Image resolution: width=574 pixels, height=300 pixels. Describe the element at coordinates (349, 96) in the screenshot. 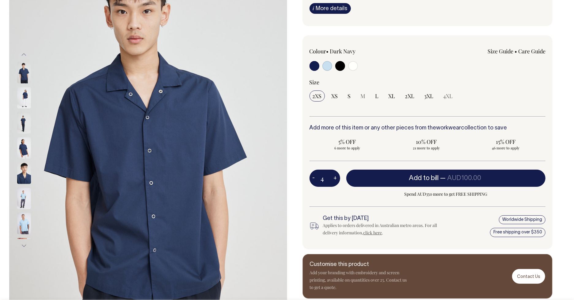

I see `span: S` at that location.